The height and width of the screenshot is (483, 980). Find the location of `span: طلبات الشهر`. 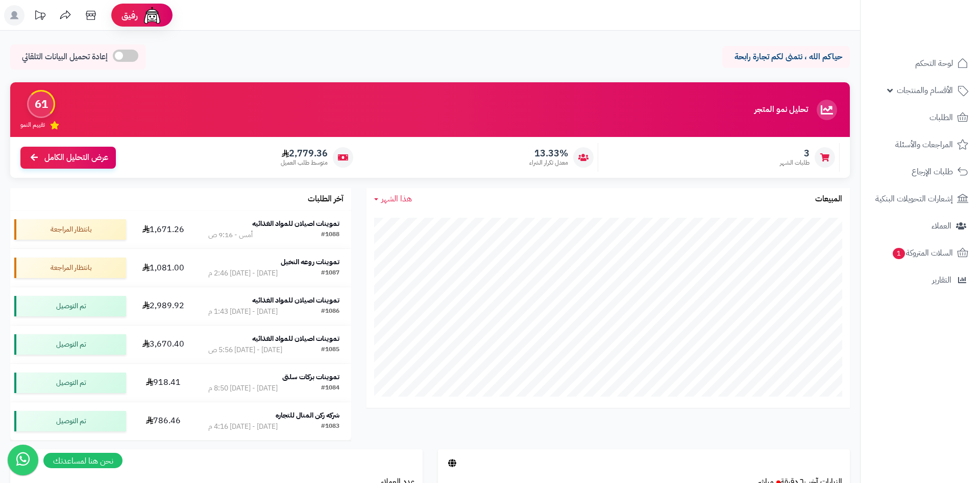

span: طلبات الشهر is located at coordinates (795, 163).